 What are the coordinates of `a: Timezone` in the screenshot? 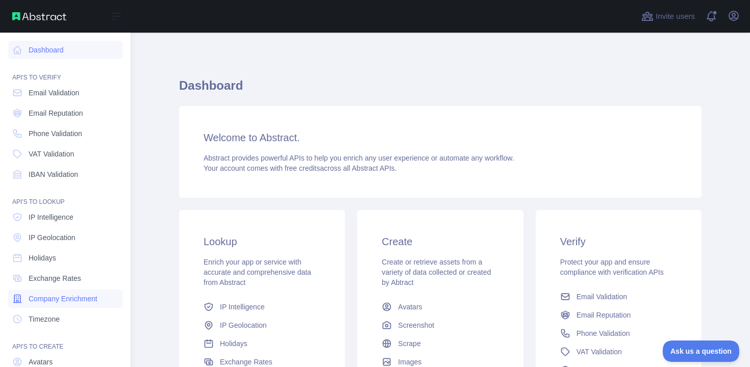 It's located at (65, 319).